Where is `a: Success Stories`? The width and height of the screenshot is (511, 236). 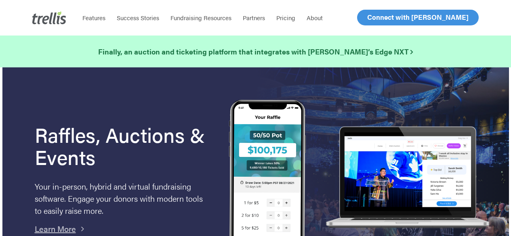
a: Success Stories is located at coordinates (138, 18).